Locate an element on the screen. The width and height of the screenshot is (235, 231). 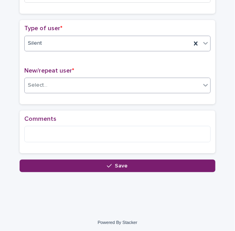
span: Save is located at coordinates (122, 166).